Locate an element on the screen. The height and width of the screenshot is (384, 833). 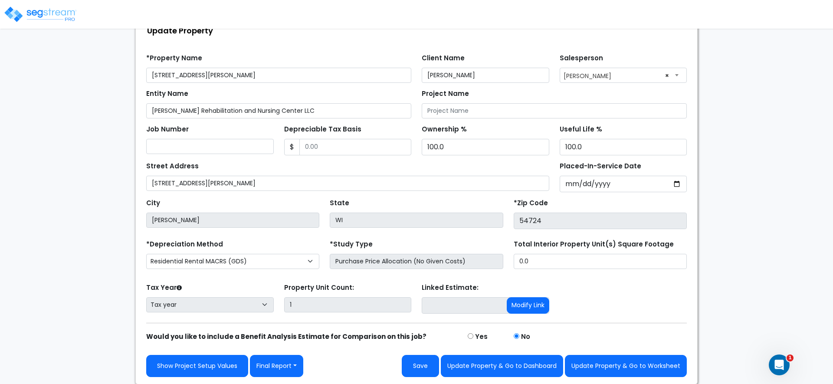
label: Total Interior Property Unit(s) Square Footage is located at coordinates (594, 244).